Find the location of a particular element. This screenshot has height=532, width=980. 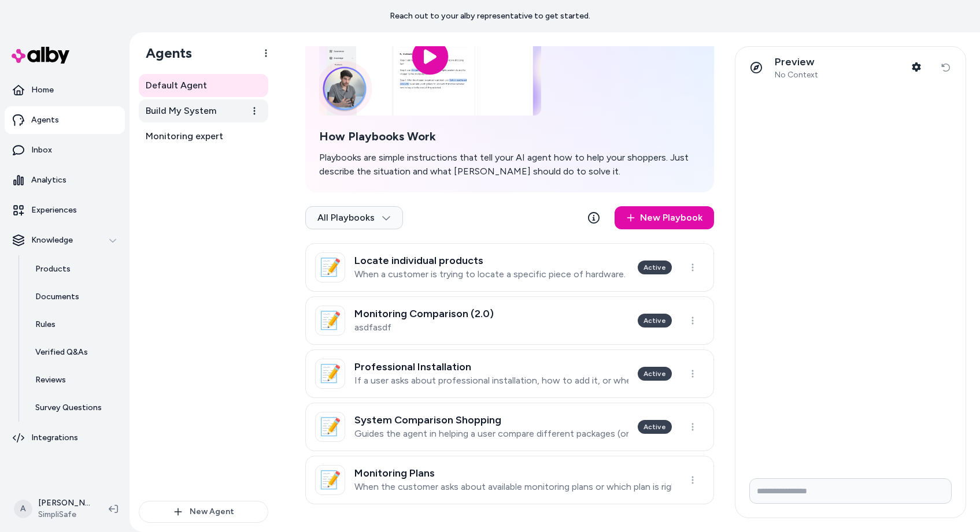

a: Reviews is located at coordinates (74, 380).